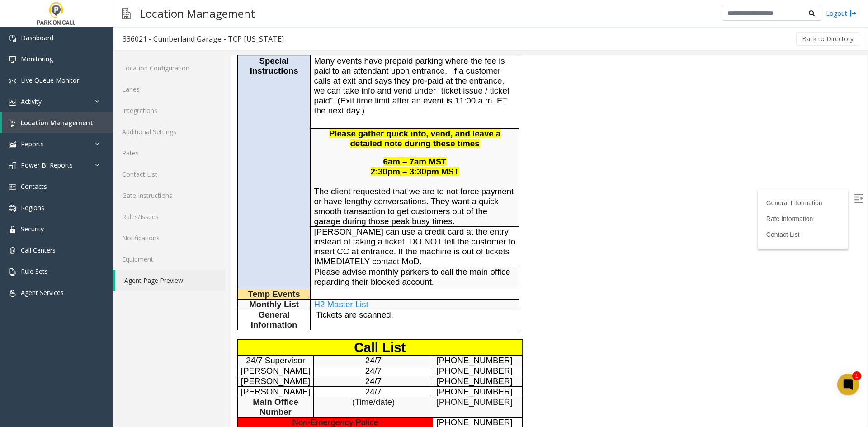  What do you see at coordinates (45, 351) in the screenshot?
I see `span: Main Office Number` at bounding box center [45, 351].